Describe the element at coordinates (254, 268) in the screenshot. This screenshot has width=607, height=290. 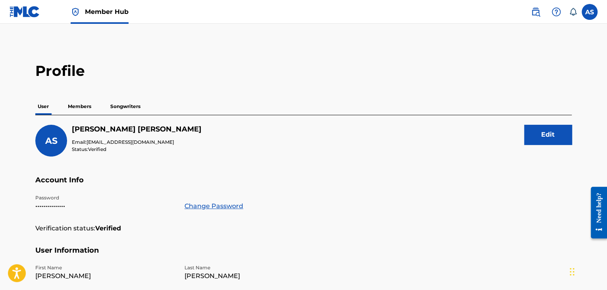
I see `p: Last Name` at that location.